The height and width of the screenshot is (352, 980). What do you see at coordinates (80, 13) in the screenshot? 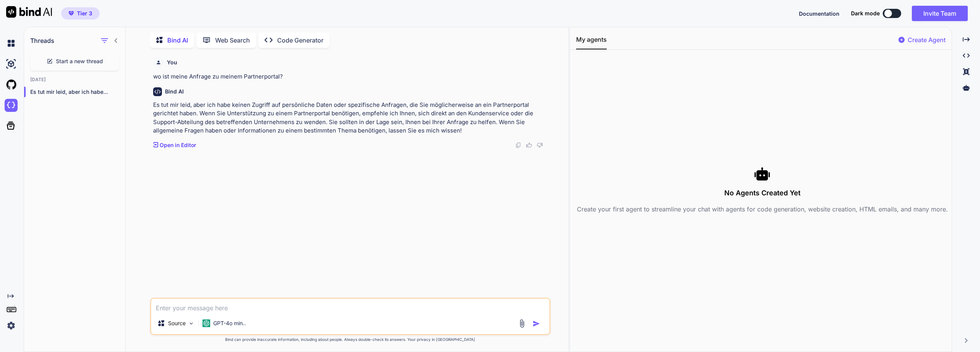
I see `button: premiumTier 3` at bounding box center [80, 13].